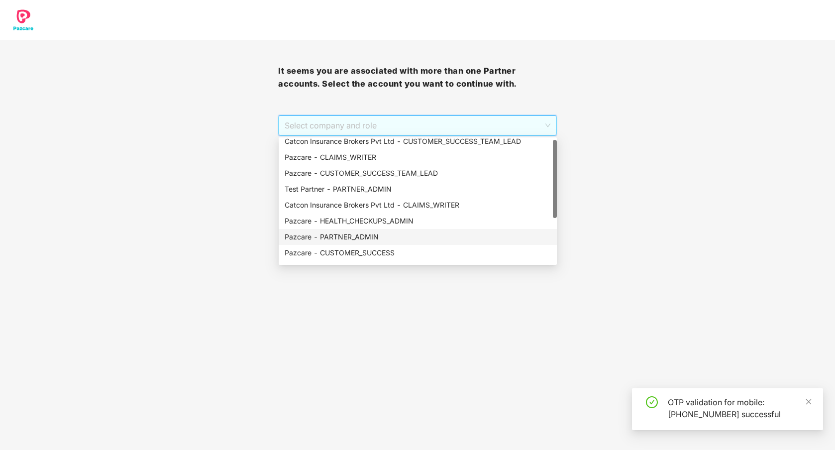 This screenshot has width=835, height=450. What do you see at coordinates (417, 77) in the screenshot?
I see `h3: It seems you are associated with more than one Partner accounts. Select the account you want to c...` at bounding box center [417, 77].